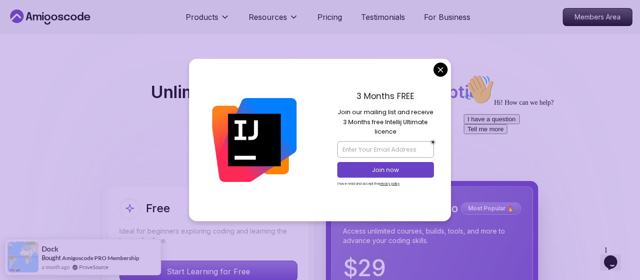 The height and width of the screenshot is (280, 640). What do you see at coordinates (158, 209) in the screenshot?
I see `h2: Free` at bounding box center [158, 209].